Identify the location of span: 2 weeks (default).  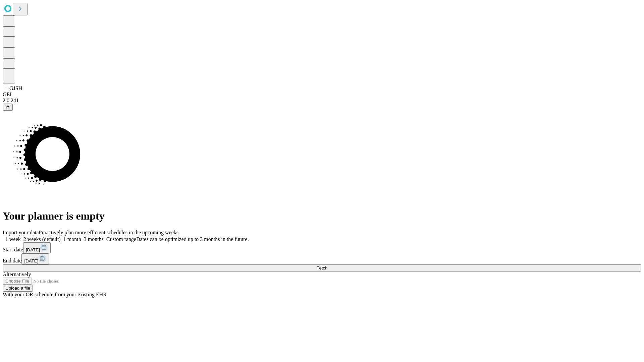
(42, 239).